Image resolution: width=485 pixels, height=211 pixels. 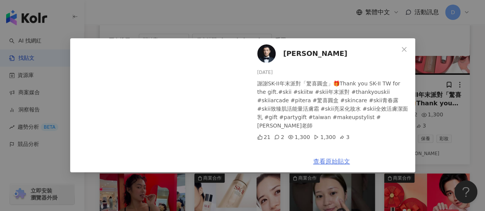 I want to click on a: 查看原始貼文, so click(x=332, y=161).